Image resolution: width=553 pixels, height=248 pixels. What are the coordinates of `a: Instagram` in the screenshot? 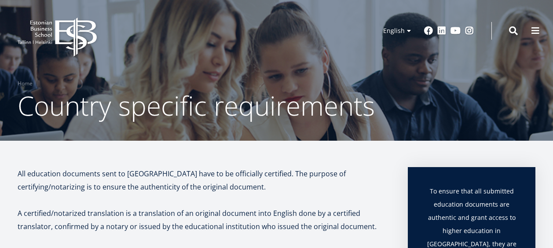 It's located at (469, 31).